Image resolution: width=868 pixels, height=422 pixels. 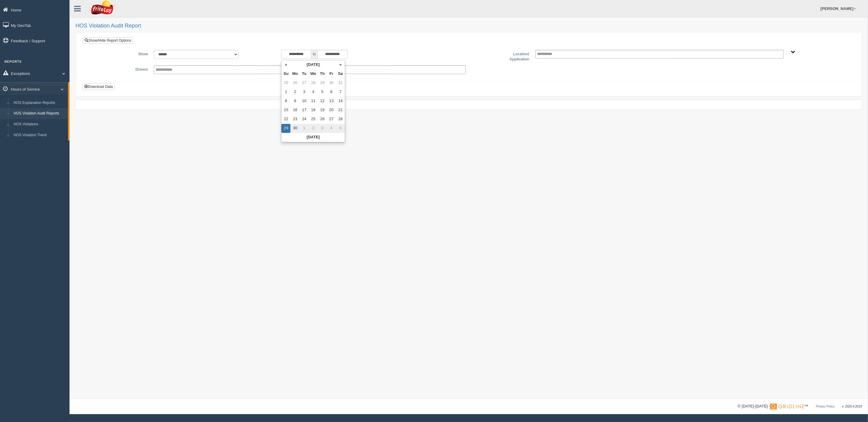 I want to click on td: 13, so click(x=331, y=101).